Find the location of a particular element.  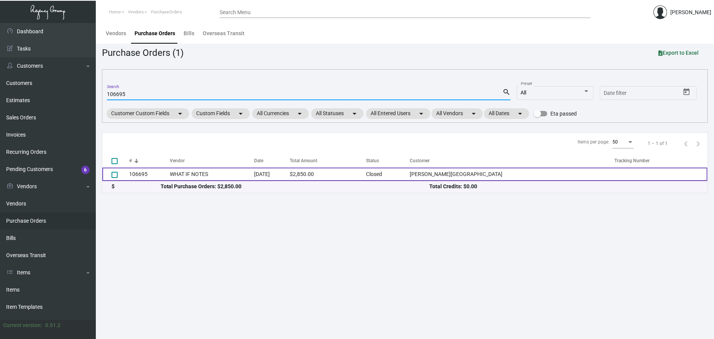

span: PurchaseOrders is located at coordinates (166, 12).